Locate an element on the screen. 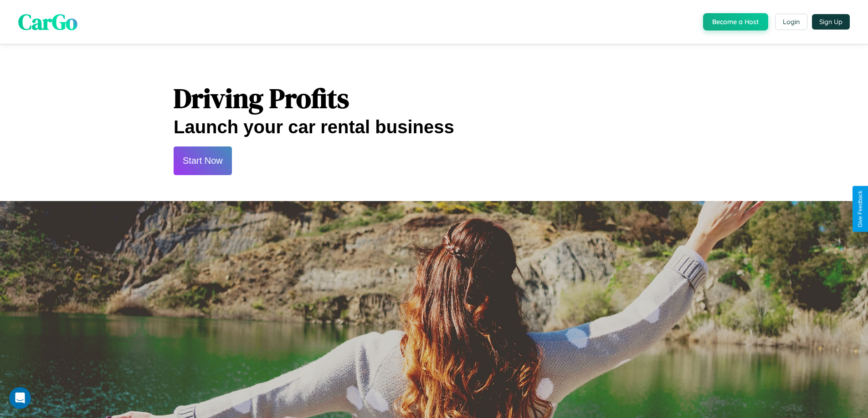  h1: Driving Profits is located at coordinates (434, 98).